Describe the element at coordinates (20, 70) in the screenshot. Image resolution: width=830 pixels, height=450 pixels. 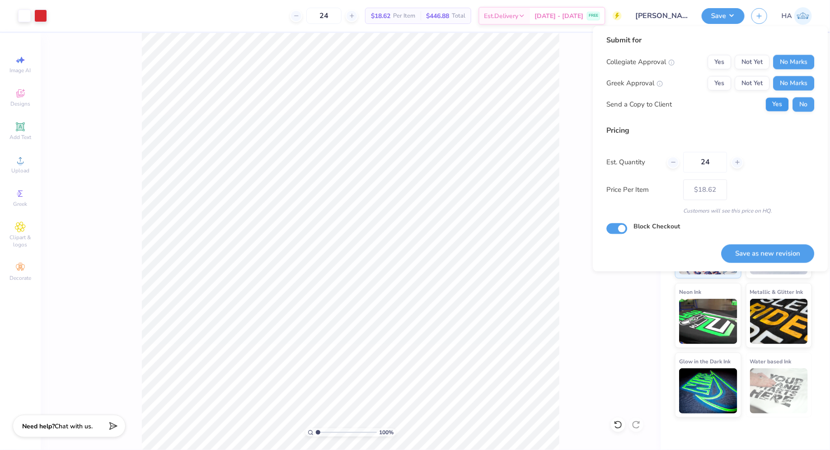
I see `span: Image AI` at that location.